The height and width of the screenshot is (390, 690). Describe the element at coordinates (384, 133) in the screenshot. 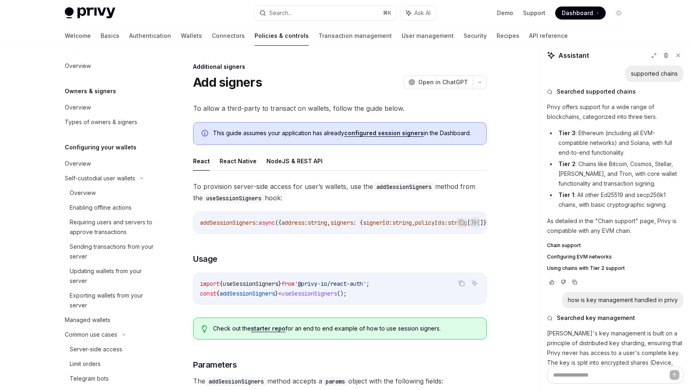

I see `a: configured session signers` at that location.